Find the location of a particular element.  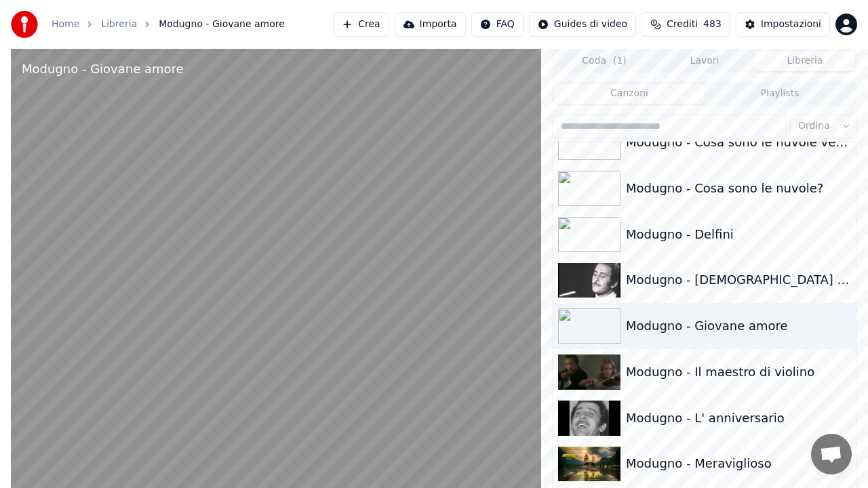

div: Modugno - L' anniversario is located at coordinates (738, 417).